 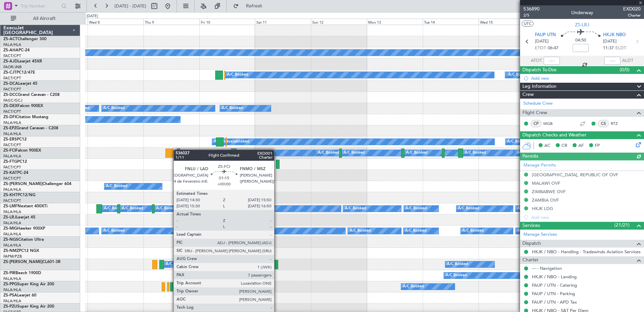 I want to click on span: ZS-AHA, so click(x=11, y=51).